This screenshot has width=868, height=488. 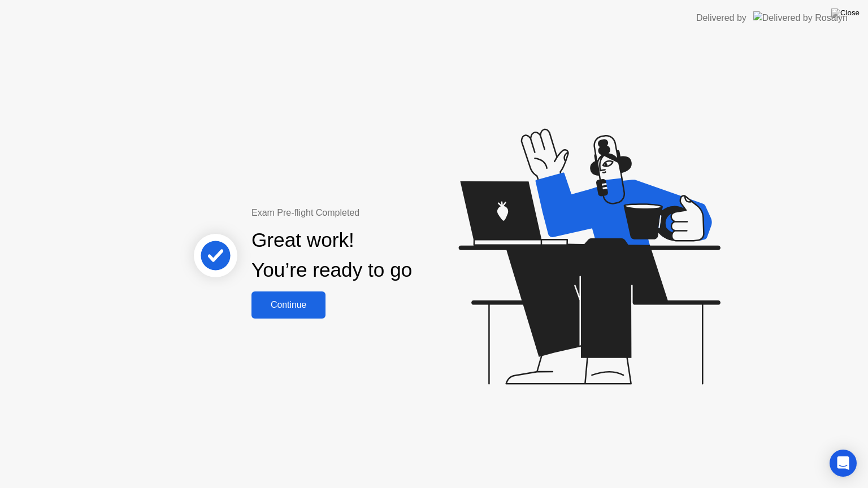 What do you see at coordinates (332, 256) in the screenshot?
I see `div: Great work! You’re ready to go` at bounding box center [332, 256].